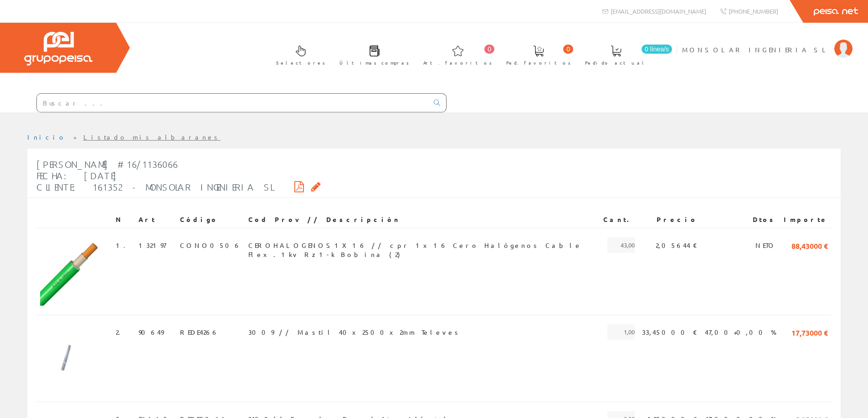 The image size is (868, 418). I want to click on span: 2, so click(121, 333).